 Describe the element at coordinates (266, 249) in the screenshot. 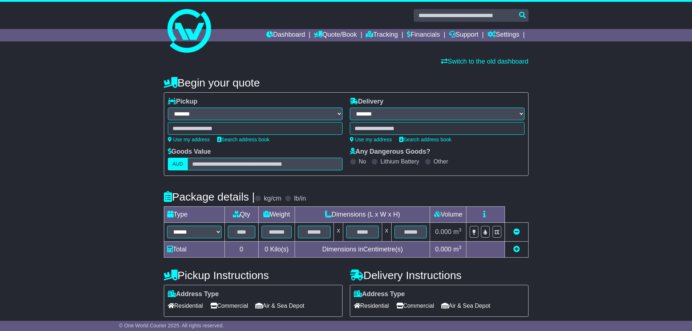

I see `span: 0` at that location.